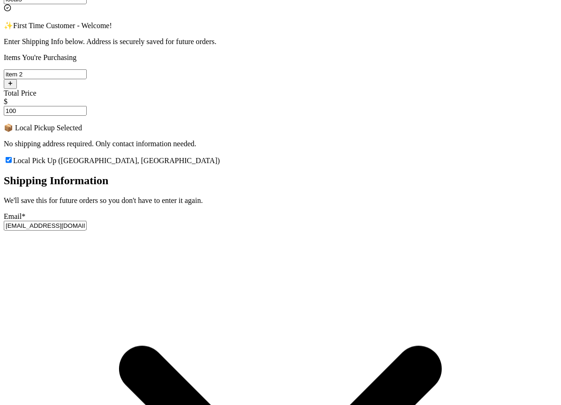 The image size is (561, 405). Describe the element at coordinates (62, 25) in the screenshot. I see `span: First Time Customer - Welcome!` at that location.